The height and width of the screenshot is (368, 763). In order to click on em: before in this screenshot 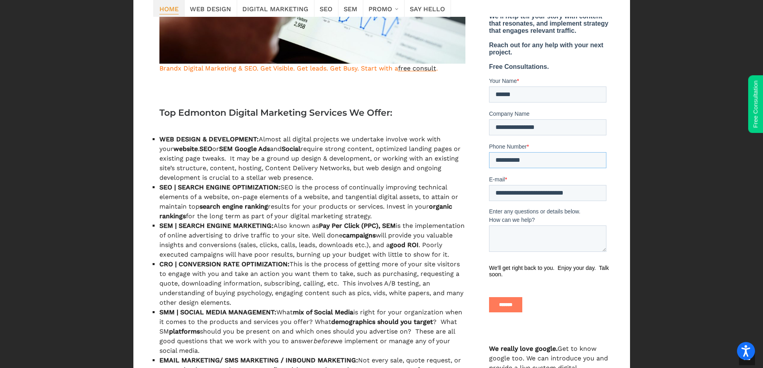, I will do `click(323, 341)`.